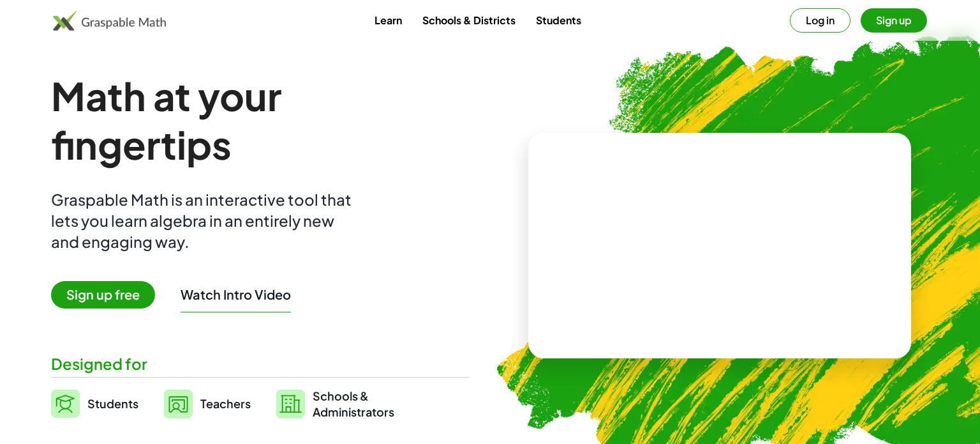 The width and height of the screenshot is (980, 444). Describe the element at coordinates (334, 403) in the screenshot. I see `a: Schools &Administrators` at that location.